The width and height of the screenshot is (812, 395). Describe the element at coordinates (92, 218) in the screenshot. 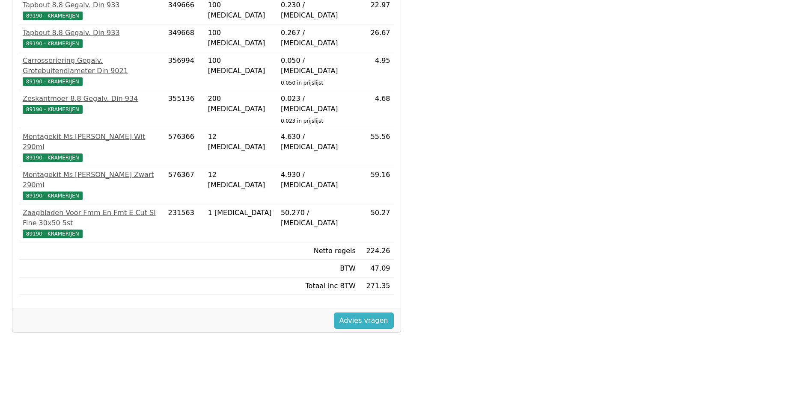

I see `div: Zaagbladen Voor Fmm En Fmt E Cut Sl Fine 30x50 5st` at that location.